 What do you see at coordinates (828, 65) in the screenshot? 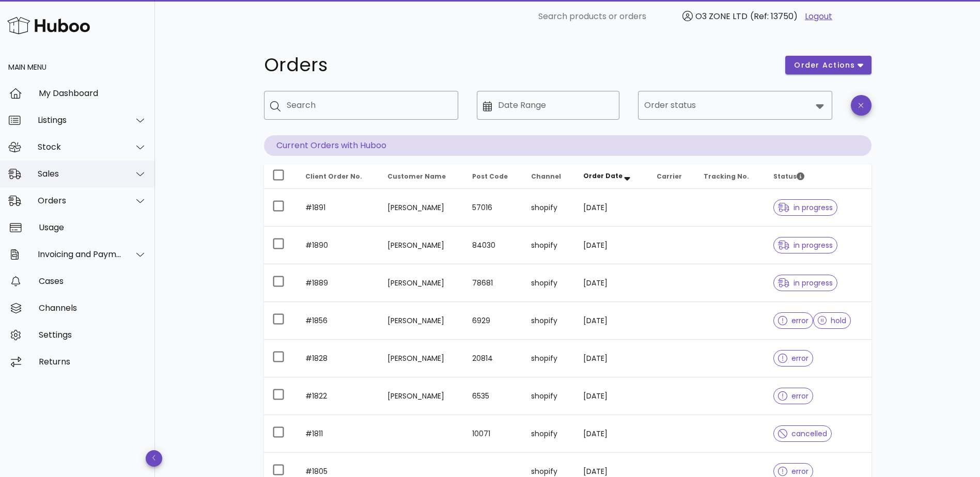
I see `button: order actions` at bounding box center [828, 65].